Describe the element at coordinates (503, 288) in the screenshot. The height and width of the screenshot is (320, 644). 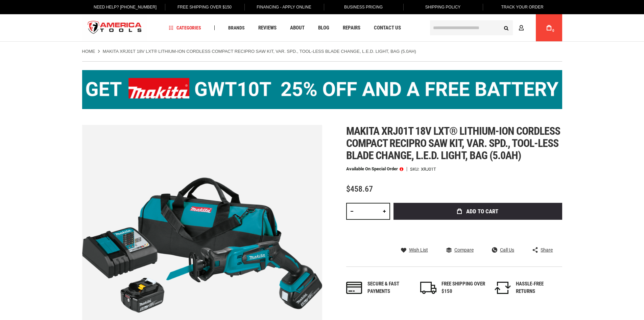
I see `img: returns` at that location.